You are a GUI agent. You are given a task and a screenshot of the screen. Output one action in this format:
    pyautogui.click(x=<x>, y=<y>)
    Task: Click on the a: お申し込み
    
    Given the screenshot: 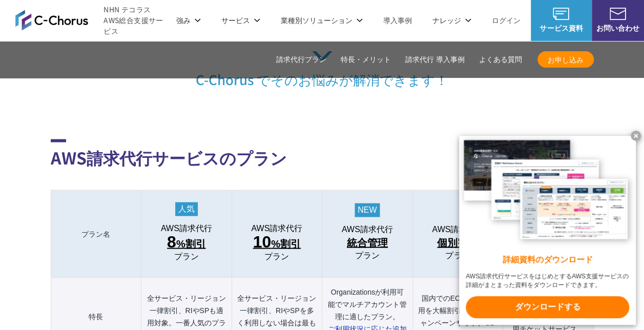 What is the action you would take?
    pyautogui.click(x=565, y=59)
    